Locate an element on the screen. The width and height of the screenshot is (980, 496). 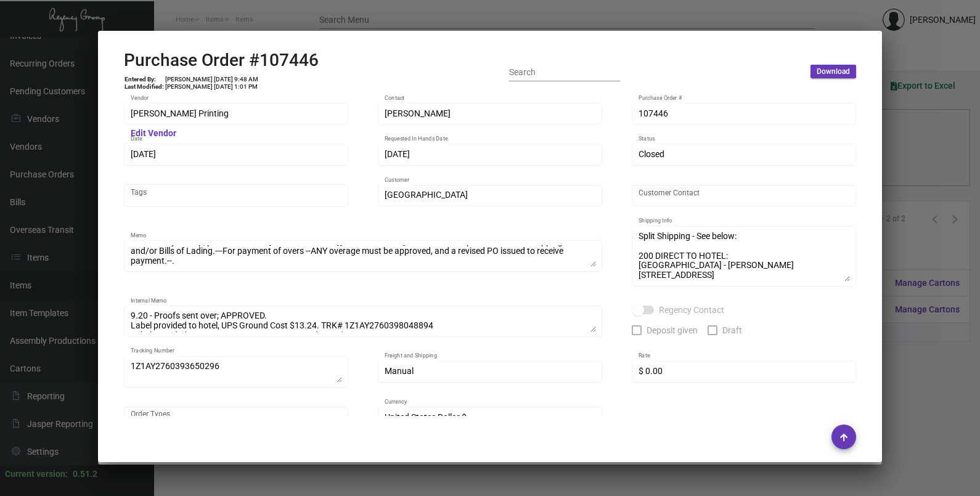
span: Regency Contact is located at coordinates (692, 310).